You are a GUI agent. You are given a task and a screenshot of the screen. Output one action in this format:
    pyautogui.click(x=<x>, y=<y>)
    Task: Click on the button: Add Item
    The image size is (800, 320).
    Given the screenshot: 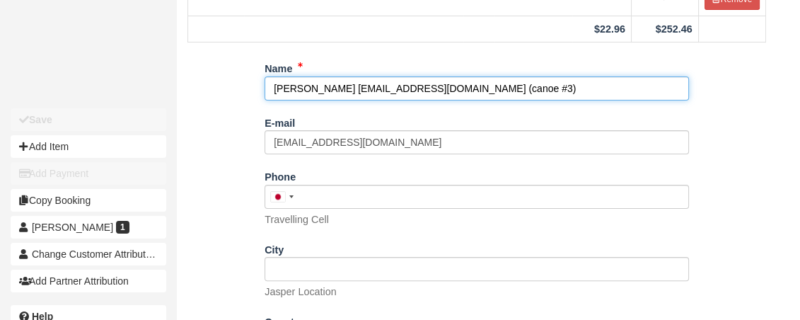 What is the action you would take?
    pyautogui.click(x=88, y=146)
    